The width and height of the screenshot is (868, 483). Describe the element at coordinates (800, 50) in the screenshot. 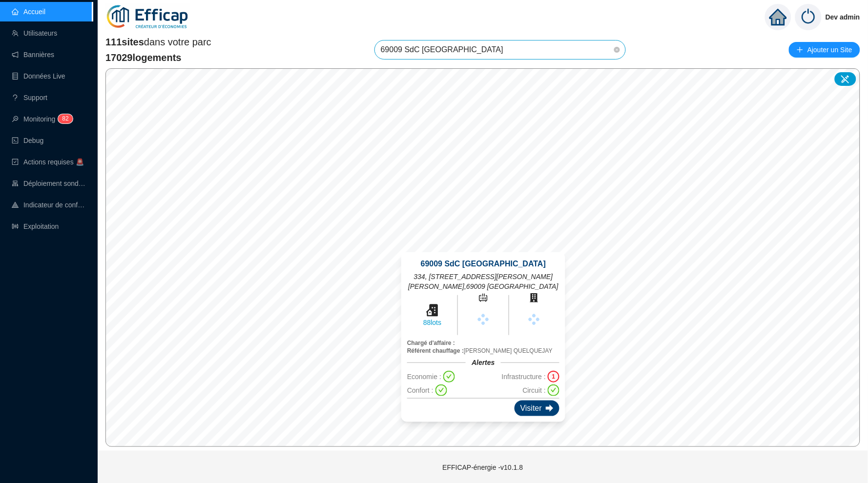

I see `span: plus` at that location.